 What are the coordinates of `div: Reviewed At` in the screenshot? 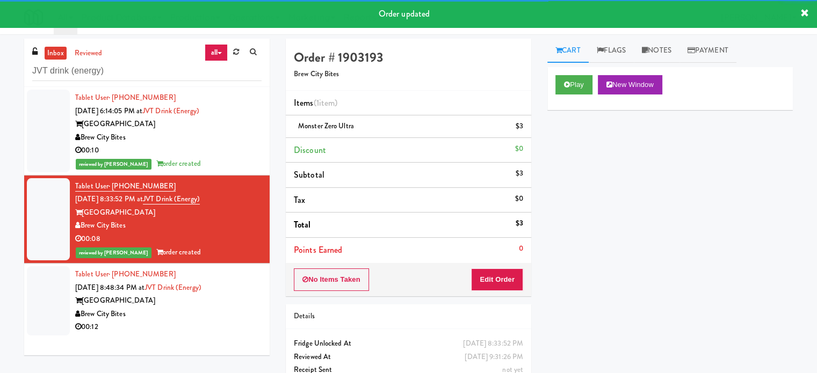 It's located at (408, 357).